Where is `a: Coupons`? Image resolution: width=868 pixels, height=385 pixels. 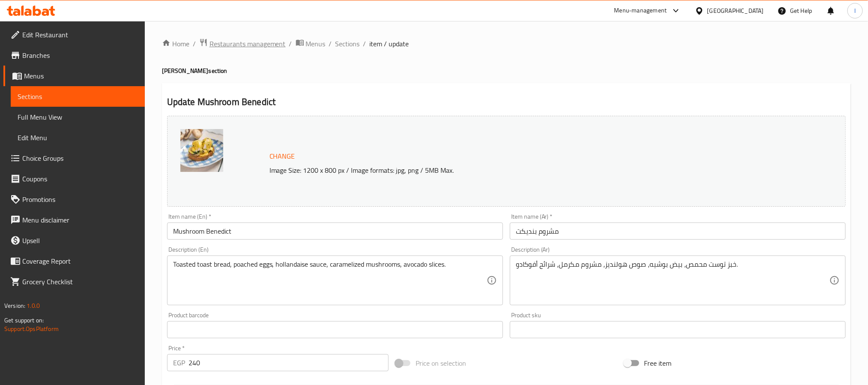
a: Coupons is located at coordinates (74, 179).